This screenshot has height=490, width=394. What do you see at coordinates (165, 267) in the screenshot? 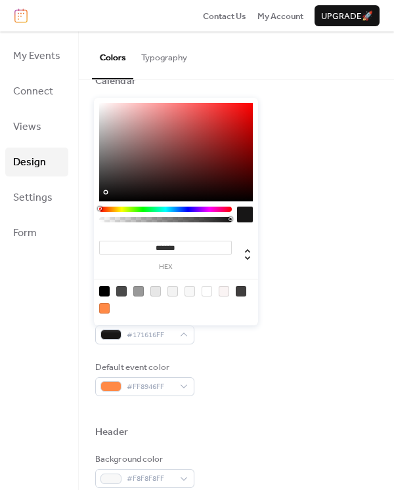
I see `label: hex` at bounding box center [165, 267].